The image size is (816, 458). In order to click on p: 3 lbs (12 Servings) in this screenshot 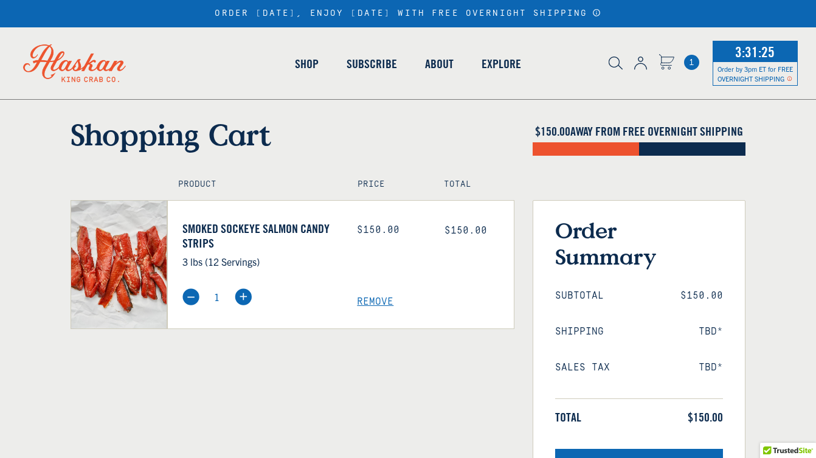, I will do `click(261, 261)`.